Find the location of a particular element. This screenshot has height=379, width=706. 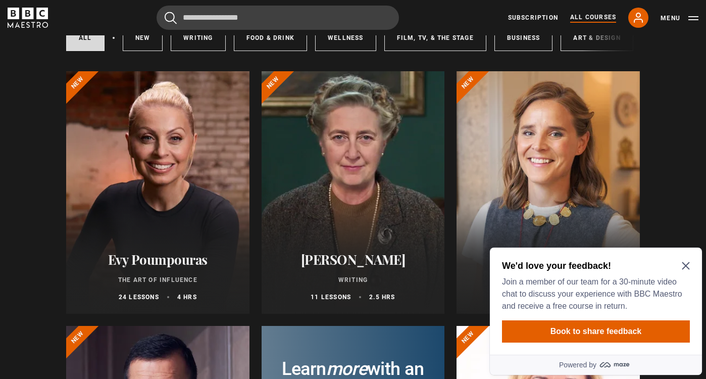

a: Business is located at coordinates (524, 38).